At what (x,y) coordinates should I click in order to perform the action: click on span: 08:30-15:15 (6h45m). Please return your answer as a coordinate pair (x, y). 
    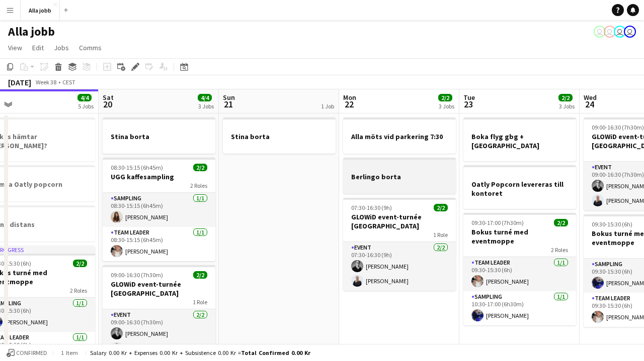
    Looking at the image, I should click on (137, 167).